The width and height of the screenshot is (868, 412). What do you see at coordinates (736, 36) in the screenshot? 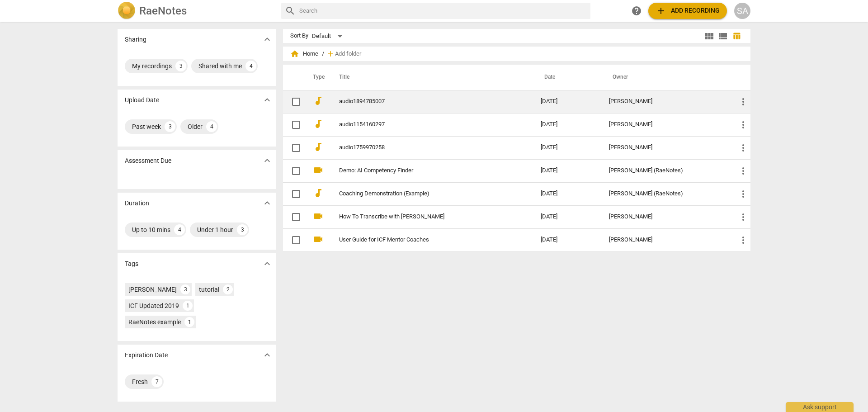
I see `span: table_chart` at bounding box center [736, 36].